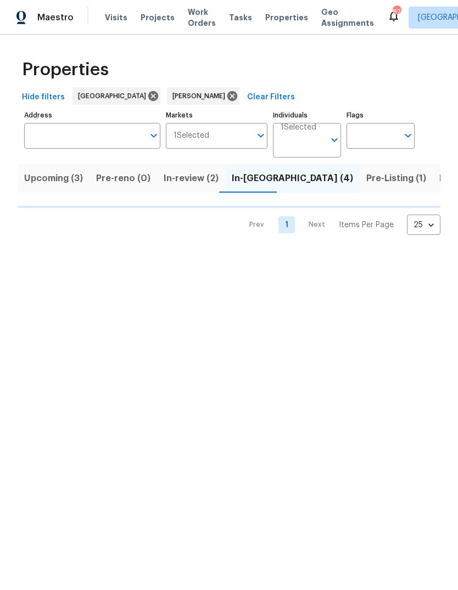 This screenshot has width=458, height=590. What do you see at coordinates (217, 115) in the screenshot?
I see `label: Markets` at bounding box center [217, 115].